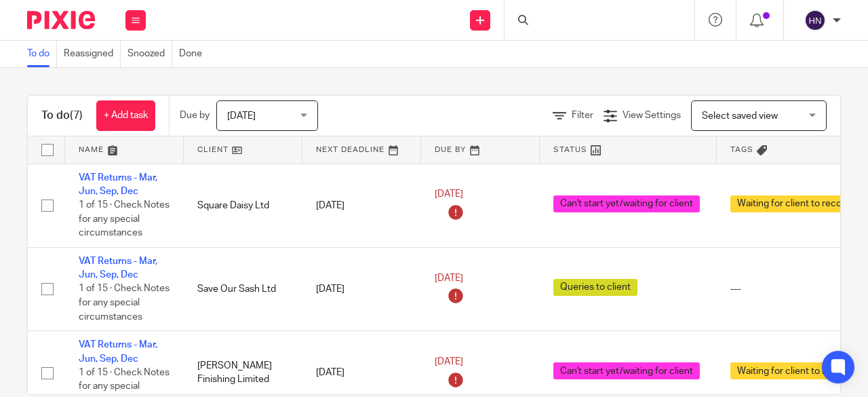 The width and height of the screenshot is (868, 397). What do you see at coordinates (194, 115) in the screenshot?
I see `p: Due by` at bounding box center [194, 115].